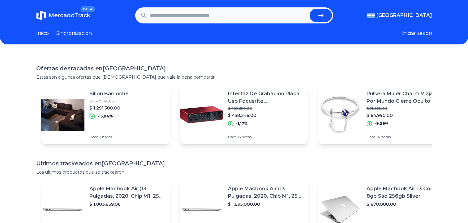 Image resolution: width=468 pixels, height=223 pixels. I want to click on p: Sillon Bariloche, so click(109, 94).